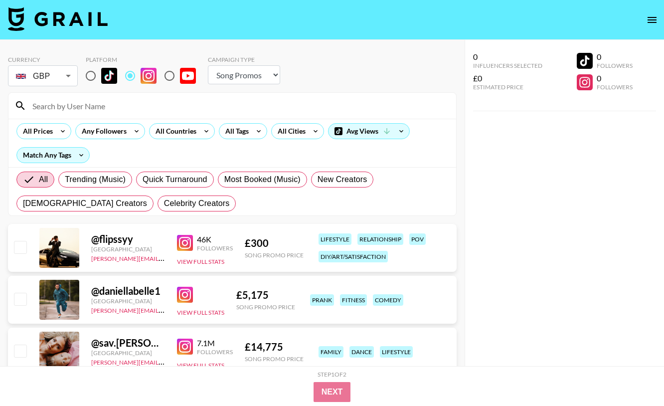 The image size is (664, 406). Describe the element at coordinates (244, 59) in the screenshot. I see `div: Campaign Type` at that location.